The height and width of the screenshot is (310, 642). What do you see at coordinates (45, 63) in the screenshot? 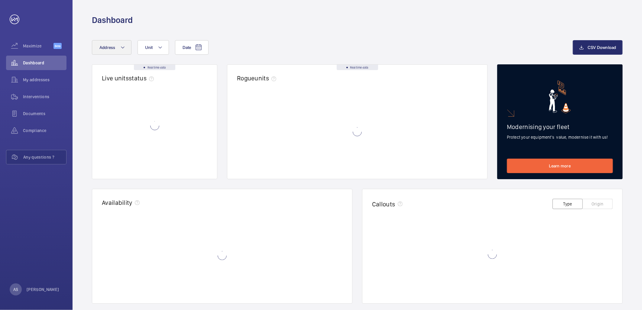
I see `span: Dashboard` at bounding box center [45, 63].